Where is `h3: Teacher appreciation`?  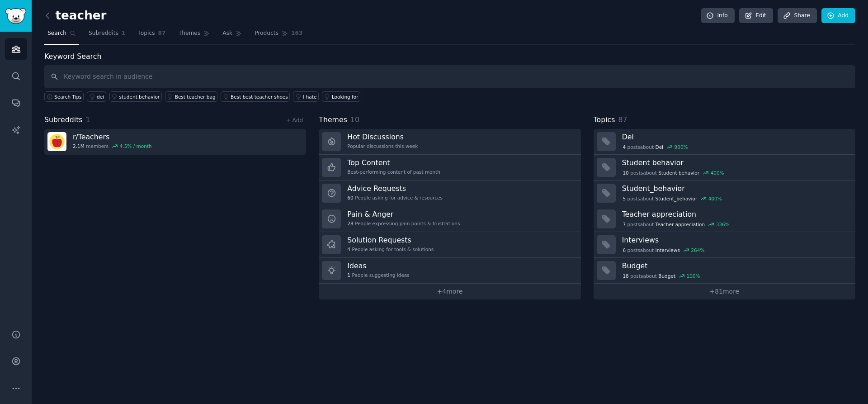 h3: Teacher appreciation is located at coordinates (736, 214).